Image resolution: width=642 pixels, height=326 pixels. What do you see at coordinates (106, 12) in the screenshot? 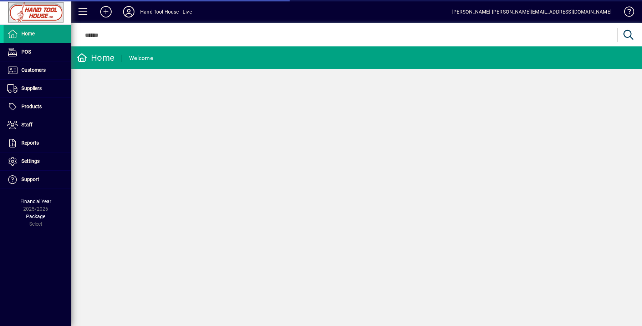
I see `button: Add` at bounding box center [106, 12].